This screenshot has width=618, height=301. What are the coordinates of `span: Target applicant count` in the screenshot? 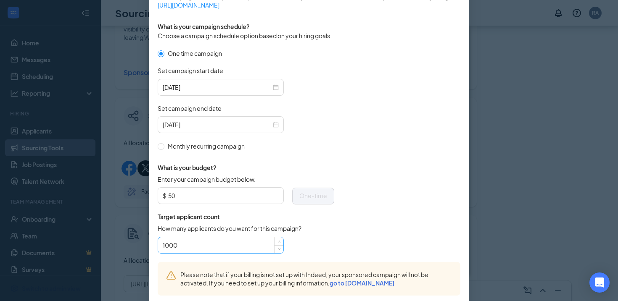 It's located at (246, 217).